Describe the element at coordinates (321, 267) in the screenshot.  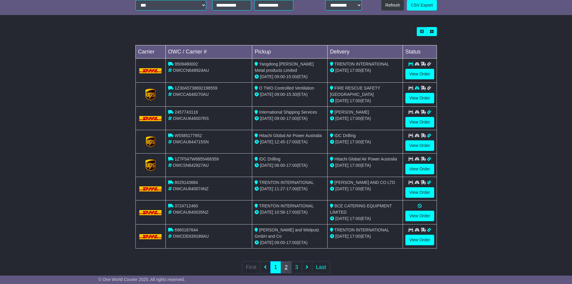
I see `a: Last` at that location.